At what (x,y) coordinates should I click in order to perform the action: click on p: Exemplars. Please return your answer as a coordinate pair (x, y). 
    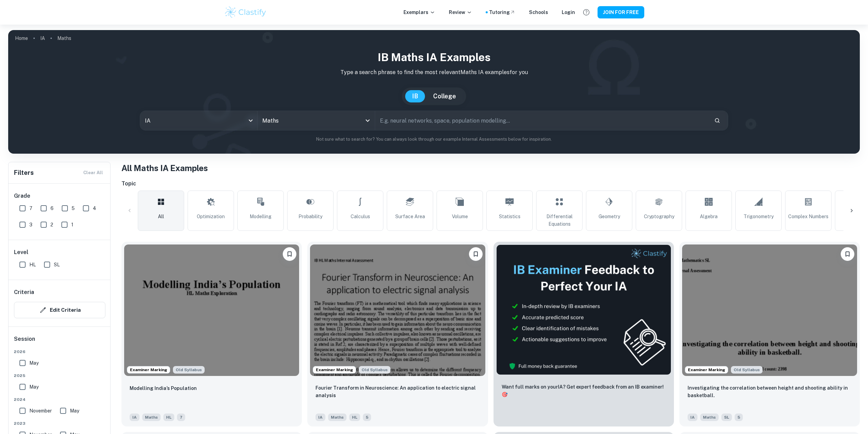
    Looking at the image, I should click on (419, 13).